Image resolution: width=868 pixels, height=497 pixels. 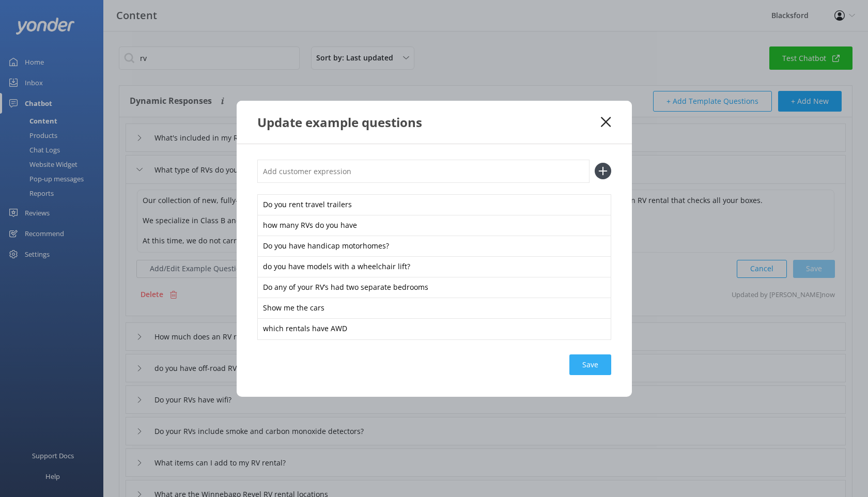 I want to click on div: do you have models with a wheelchair lift?, so click(x=434, y=267).